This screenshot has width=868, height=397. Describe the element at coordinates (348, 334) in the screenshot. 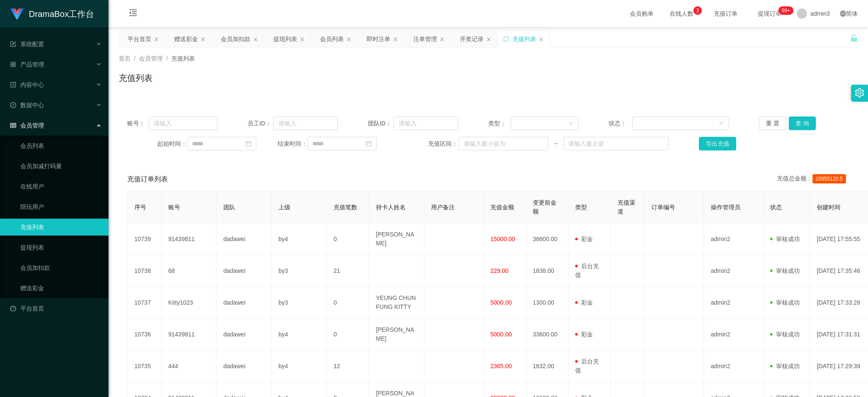

I see `td: 0` at that location.